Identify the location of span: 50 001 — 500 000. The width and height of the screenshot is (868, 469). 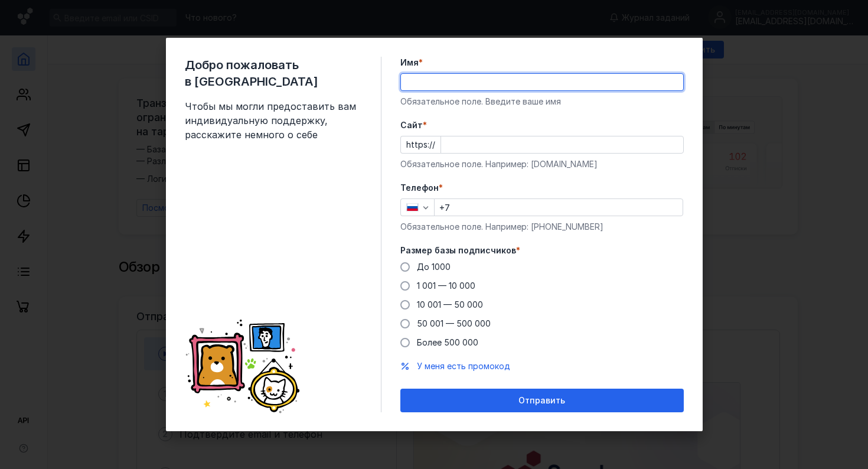
(453, 323).